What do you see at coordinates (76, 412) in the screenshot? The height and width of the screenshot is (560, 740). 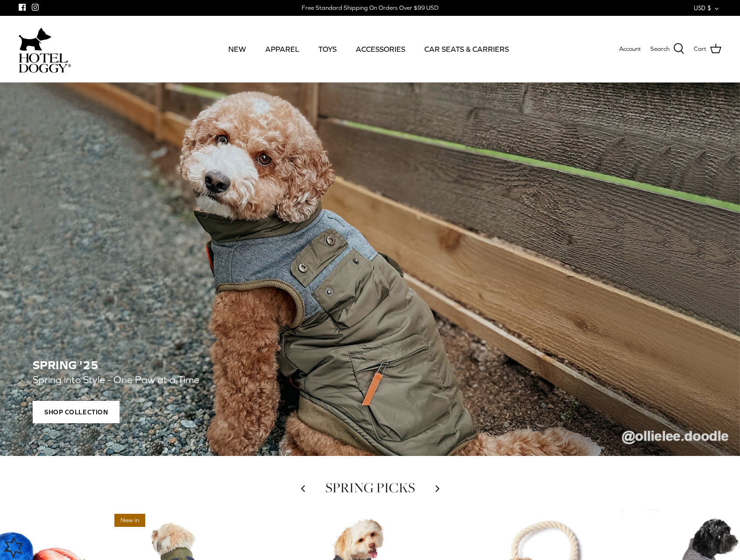 I see `span: Shop Collection` at bounding box center [76, 412].